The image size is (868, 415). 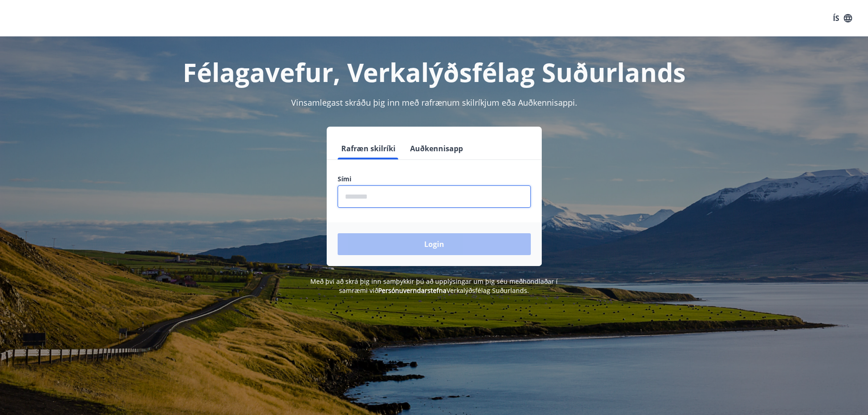 What do you see at coordinates (412, 290) in the screenshot?
I see `a: Persónuverndarstefna` at bounding box center [412, 290].